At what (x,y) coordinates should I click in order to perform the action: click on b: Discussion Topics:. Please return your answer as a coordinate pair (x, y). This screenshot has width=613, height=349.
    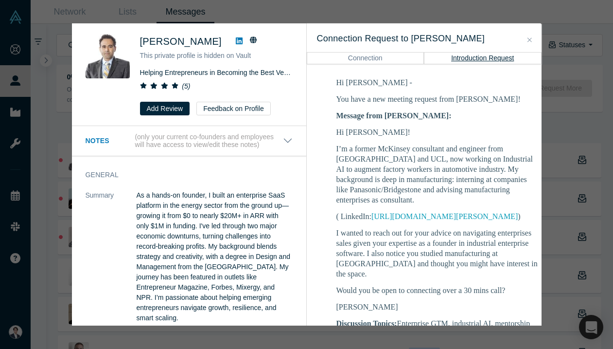
    Looking at the image, I should click on (367, 323).